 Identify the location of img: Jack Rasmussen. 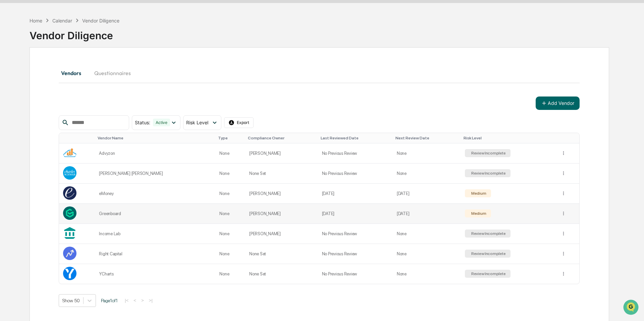
(12, 90).